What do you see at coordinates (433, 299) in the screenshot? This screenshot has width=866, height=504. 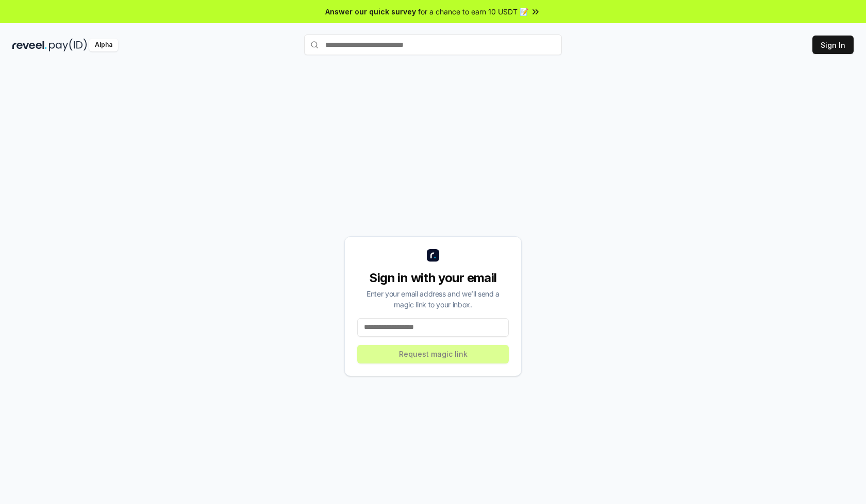 I see `div: Enter your email address and we’ll send a magic link to your inbox.` at bounding box center [433, 299].